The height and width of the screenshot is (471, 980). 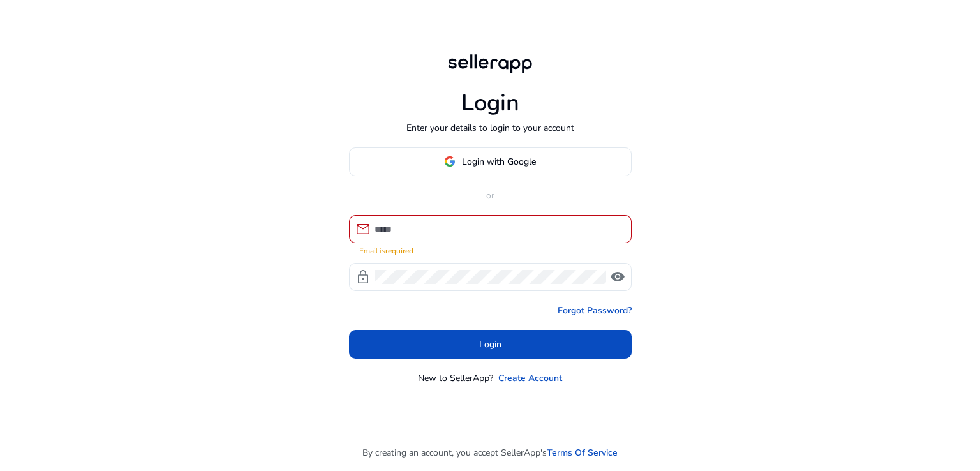 I want to click on button: Login with Google, so click(x=490, y=162).